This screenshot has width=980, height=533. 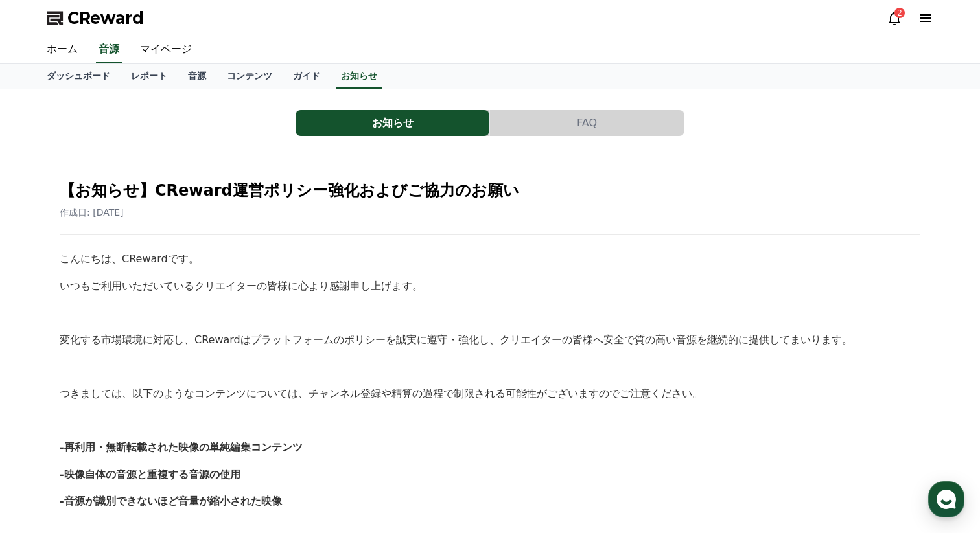 What do you see at coordinates (490, 190) in the screenshot?
I see `h2: 【お知らせ】CReward運営ポリシー強化およびご協力のお願い` at bounding box center [490, 190].